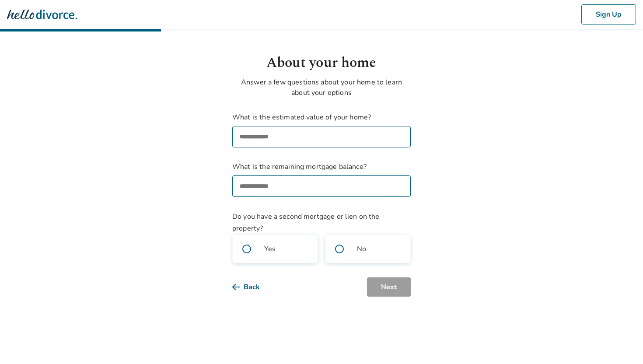 Image resolution: width=643 pixels, height=364 pixels. Describe the element at coordinates (322, 63) in the screenshot. I see `h1: About your home` at that location.